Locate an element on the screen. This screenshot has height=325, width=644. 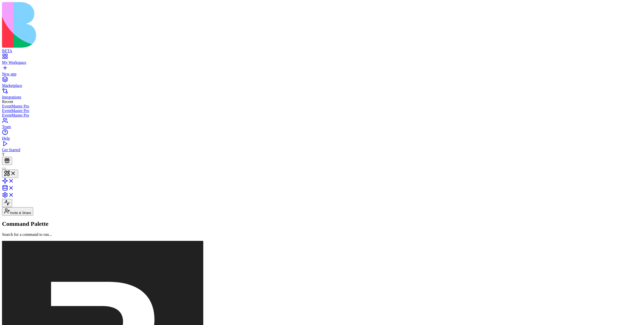
button: Invite & Share is located at coordinates (18, 211).